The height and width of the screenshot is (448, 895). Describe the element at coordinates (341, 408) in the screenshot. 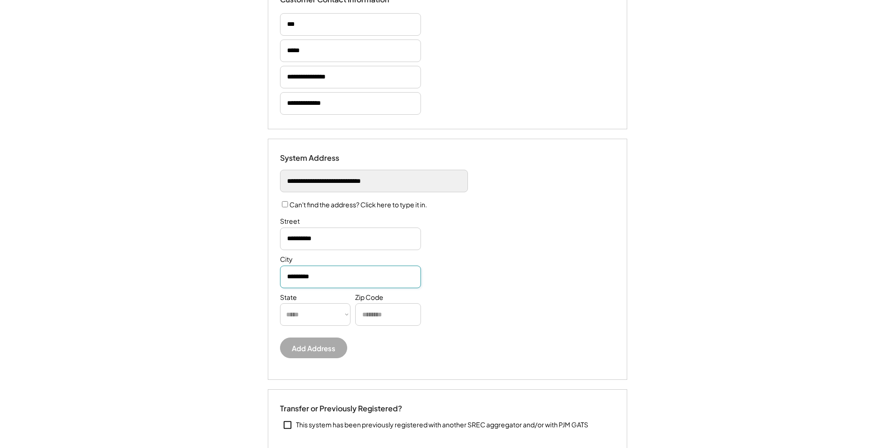

I see `div: Transfer or Previously Registered?` at that location.